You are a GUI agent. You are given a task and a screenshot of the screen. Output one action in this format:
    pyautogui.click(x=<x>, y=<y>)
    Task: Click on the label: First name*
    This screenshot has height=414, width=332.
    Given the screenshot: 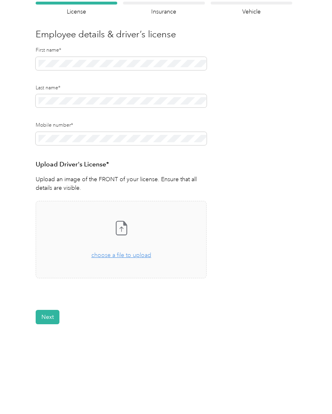 What is the action you would take?
    pyautogui.click(x=121, y=50)
    